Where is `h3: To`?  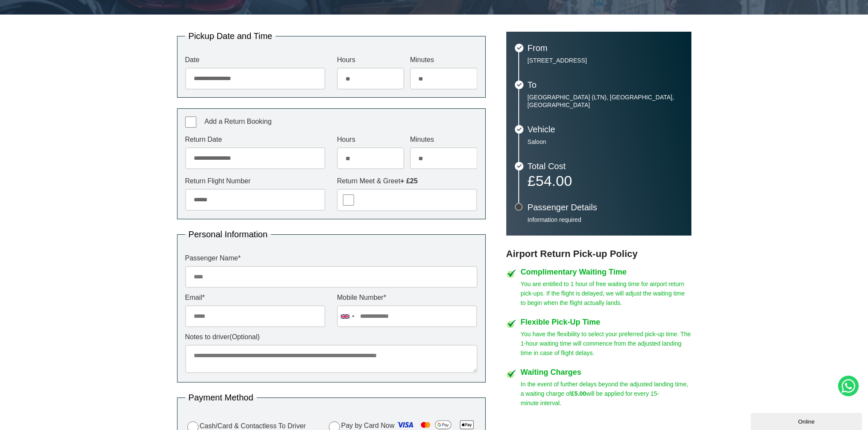
h3: To is located at coordinates (605, 85).